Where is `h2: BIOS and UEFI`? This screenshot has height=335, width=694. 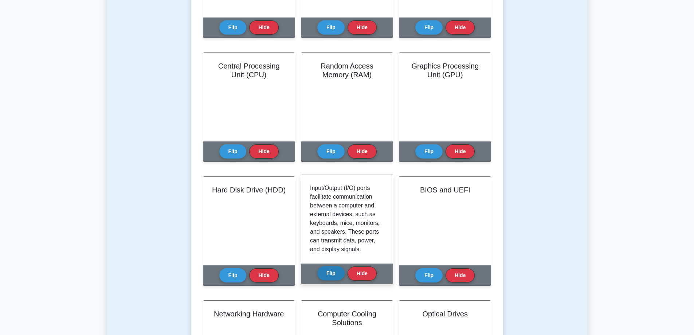
h2: BIOS and UEFI is located at coordinates (445, 190).